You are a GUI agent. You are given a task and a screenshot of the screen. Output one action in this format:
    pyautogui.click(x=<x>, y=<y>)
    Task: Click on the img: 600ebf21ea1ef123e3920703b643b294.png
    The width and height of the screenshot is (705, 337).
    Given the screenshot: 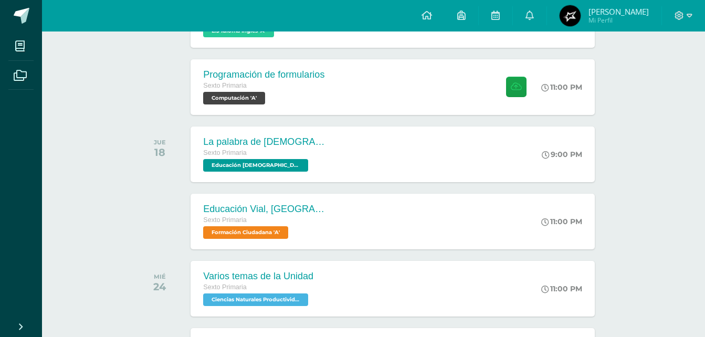 What is the action you would take?
    pyautogui.click(x=570, y=16)
    